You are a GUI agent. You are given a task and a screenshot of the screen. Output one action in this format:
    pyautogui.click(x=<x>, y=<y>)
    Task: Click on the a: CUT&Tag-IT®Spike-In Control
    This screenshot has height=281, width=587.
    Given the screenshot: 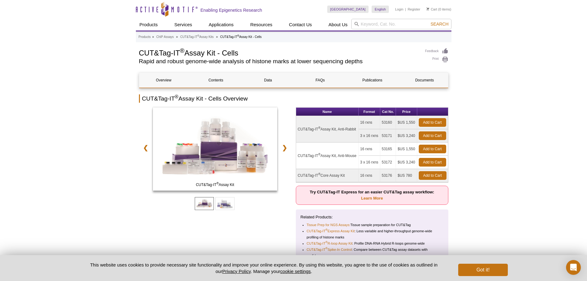 What is the action you would take?
    pyautogui.click(x=329, y=249)
    